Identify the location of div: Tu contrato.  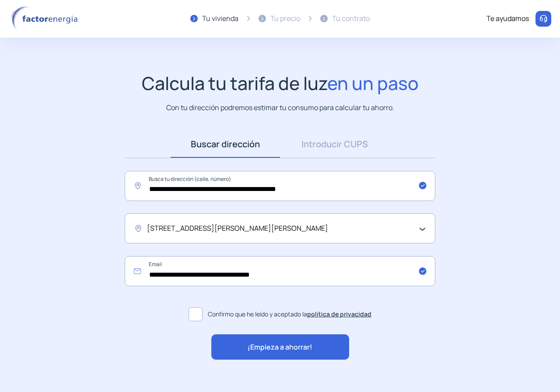
(351, 19).